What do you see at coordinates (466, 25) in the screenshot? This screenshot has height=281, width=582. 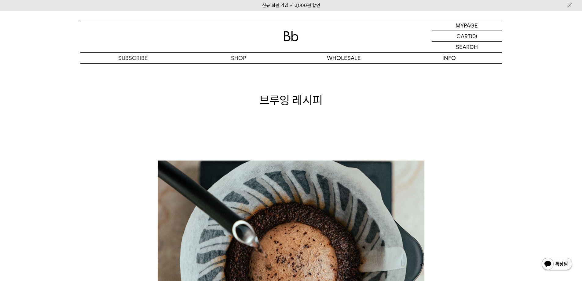 I see `a: MYPAGE` at bounding box center [466, 25].